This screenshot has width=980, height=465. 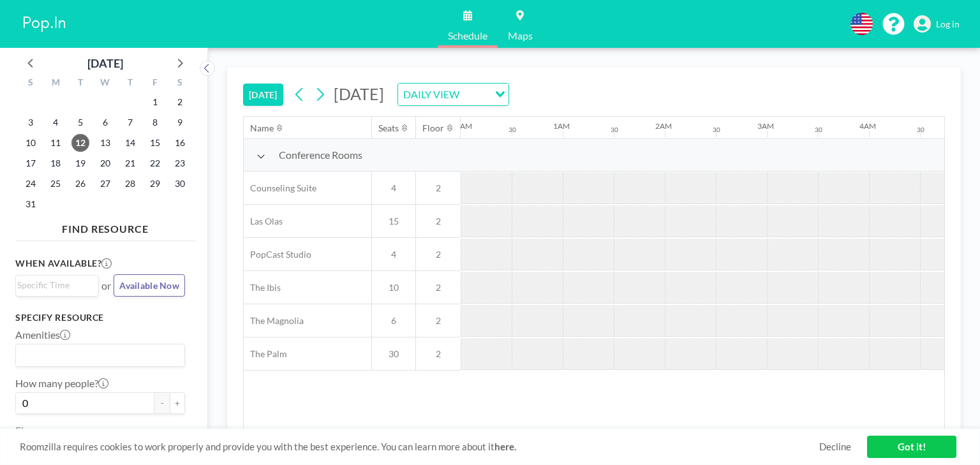 What do you see at coordinates (520, 36) in the screenshot?
I see `span: Maps` at bounding box center [520, 36].